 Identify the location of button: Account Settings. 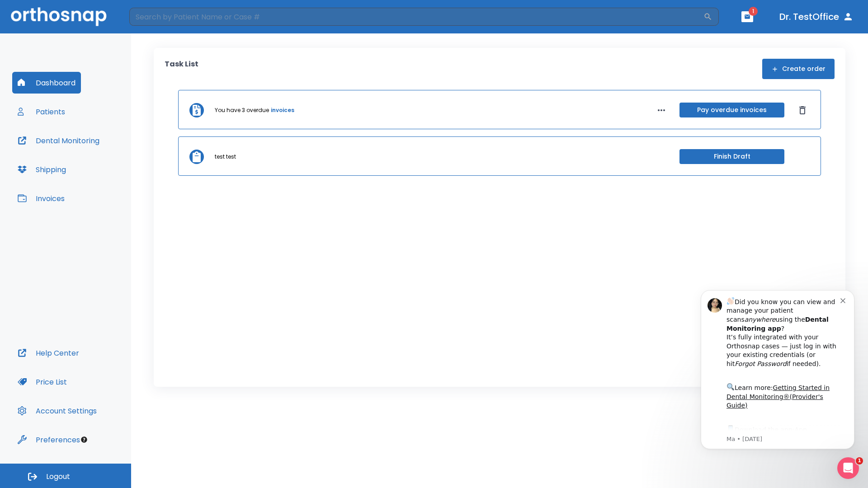
(57, 411).